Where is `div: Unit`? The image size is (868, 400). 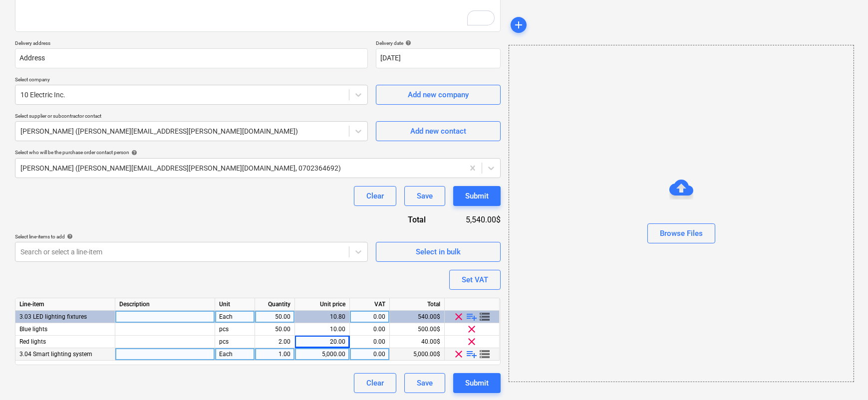 div: Unit is located at coordinates (235, 304).